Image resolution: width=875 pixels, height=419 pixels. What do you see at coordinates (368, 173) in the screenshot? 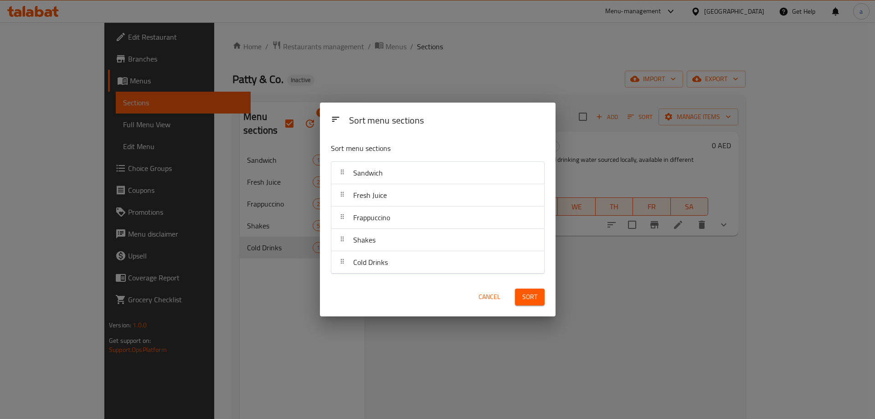
I see `span: Sandwich` at bounding box center [368, 173].